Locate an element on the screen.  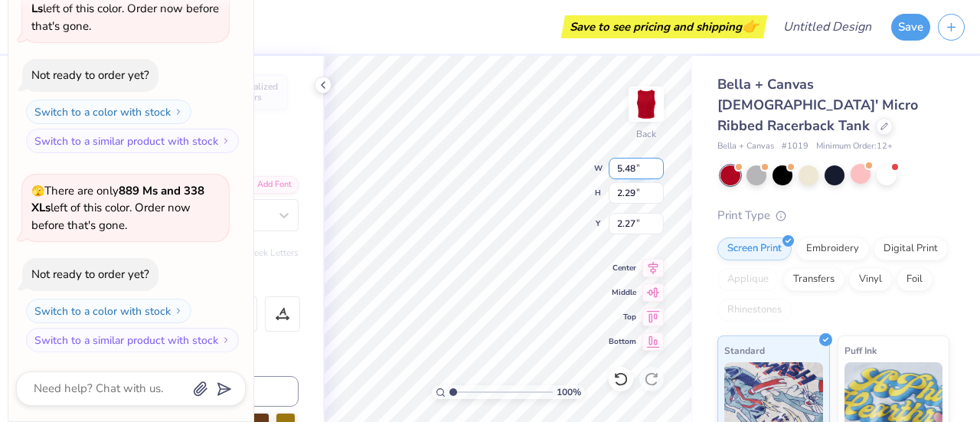
div: Applique is located at coordinates (748, 279).